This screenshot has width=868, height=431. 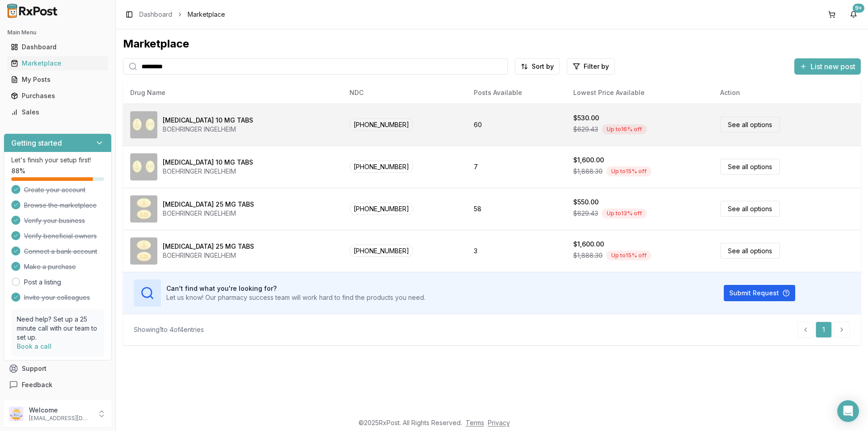 I want to click on td: 58, so click(x=517, y=209).